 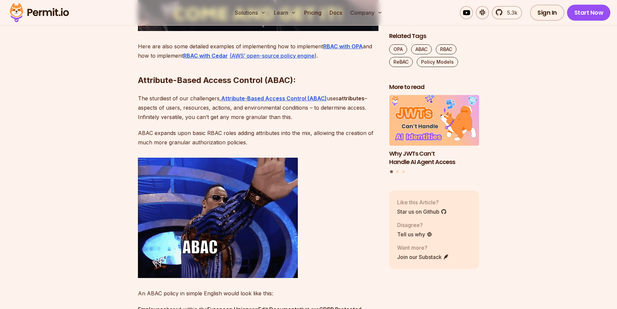 What do you see at coordinates (423, 247) in the screenshot?
I see `p: Want more?` at bounding box center [423, 247].